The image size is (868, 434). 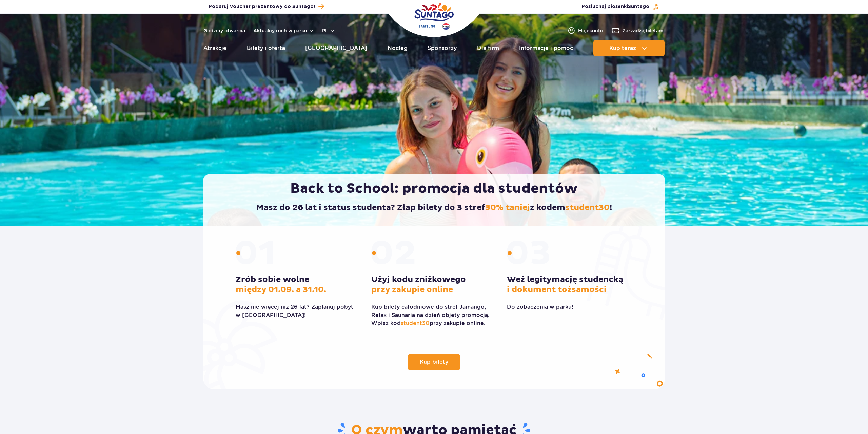 I want to click on a: Bilety i oferta, so click(x=266, y=48).